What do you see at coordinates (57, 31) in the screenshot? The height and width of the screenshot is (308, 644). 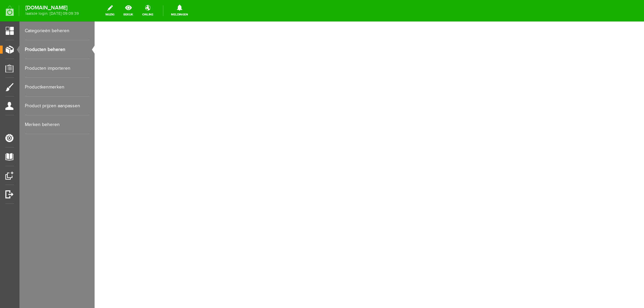 I see `a: Categorieën beheren` at bounding box center [57, 31].